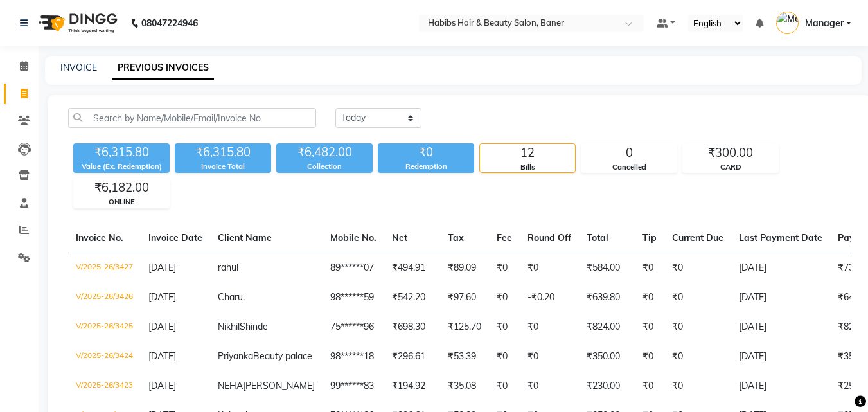  Describe the element at coordinates (175, 238) in the screenshot. I see `span: Invoice Date` at that location.